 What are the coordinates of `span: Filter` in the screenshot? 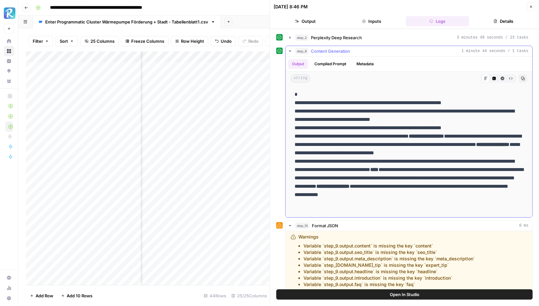 It's located at (38, 41).